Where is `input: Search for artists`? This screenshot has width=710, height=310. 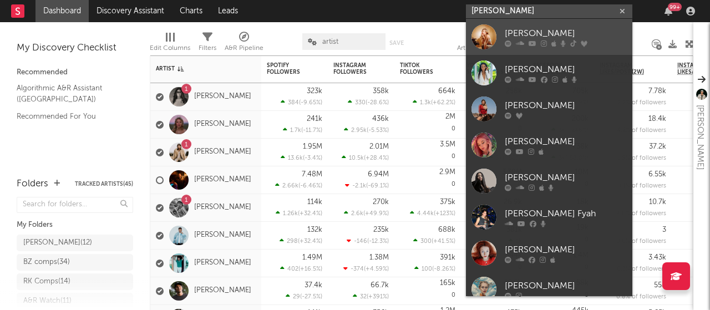
input: Search for artists is located at coordinates (549, 11).